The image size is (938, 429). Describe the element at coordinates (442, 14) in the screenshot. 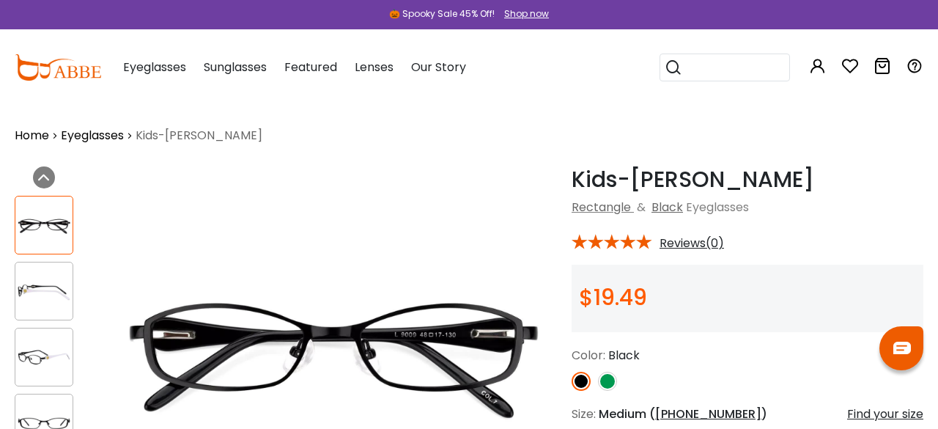

I see `div: 🎃 Spooky Sale 45% Off!` at that location.